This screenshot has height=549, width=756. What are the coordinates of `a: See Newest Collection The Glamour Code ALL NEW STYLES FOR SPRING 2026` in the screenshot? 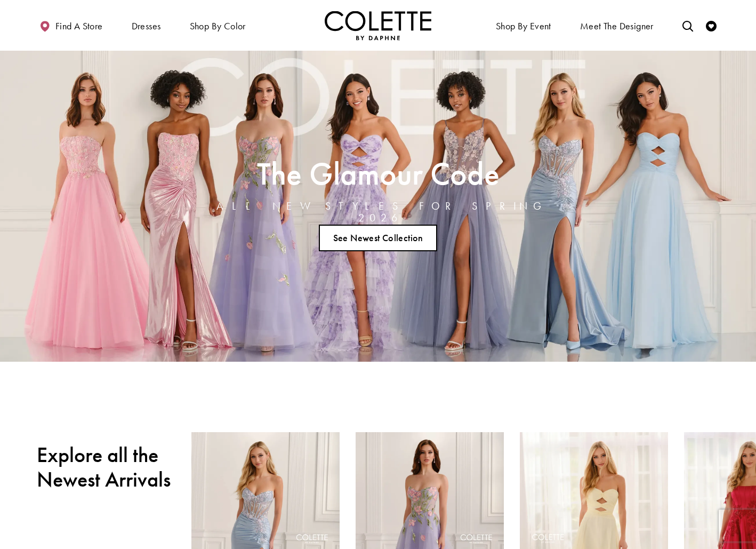 It's located at (378, 238).